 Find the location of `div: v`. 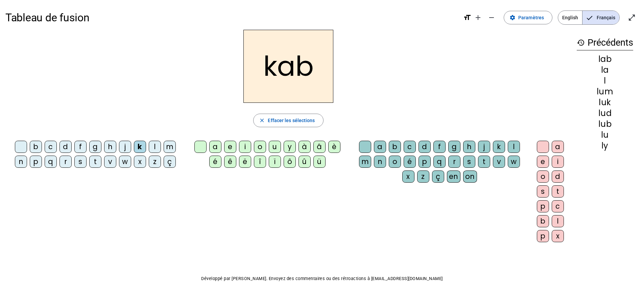

div: v is located at coordinates (499, 161).